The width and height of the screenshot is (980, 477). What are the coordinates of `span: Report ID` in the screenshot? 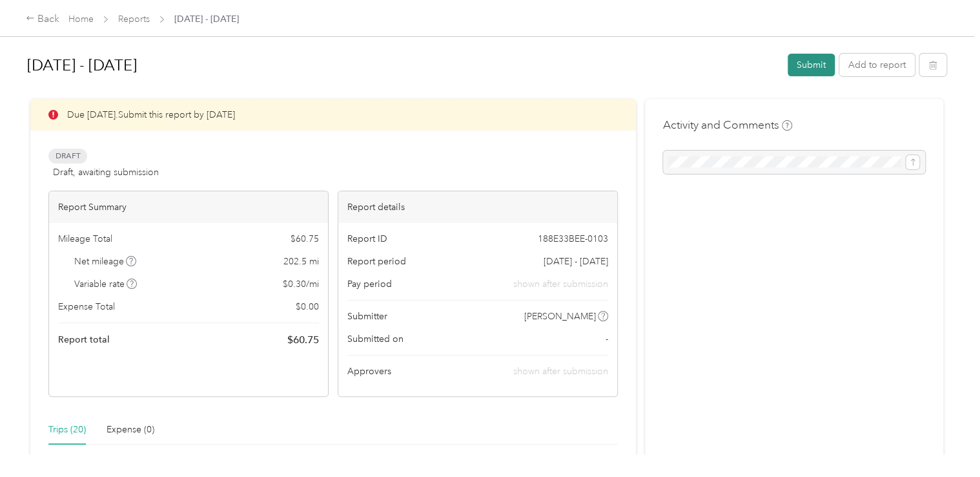 It's located at (367, 238).